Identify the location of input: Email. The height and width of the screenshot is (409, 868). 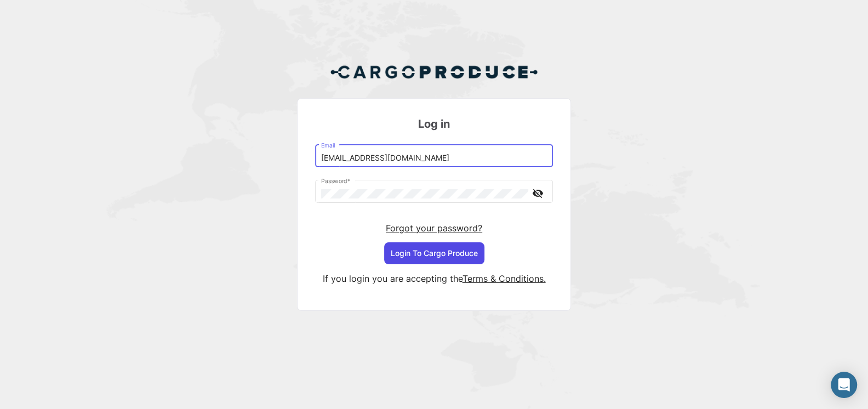
(434, 158).